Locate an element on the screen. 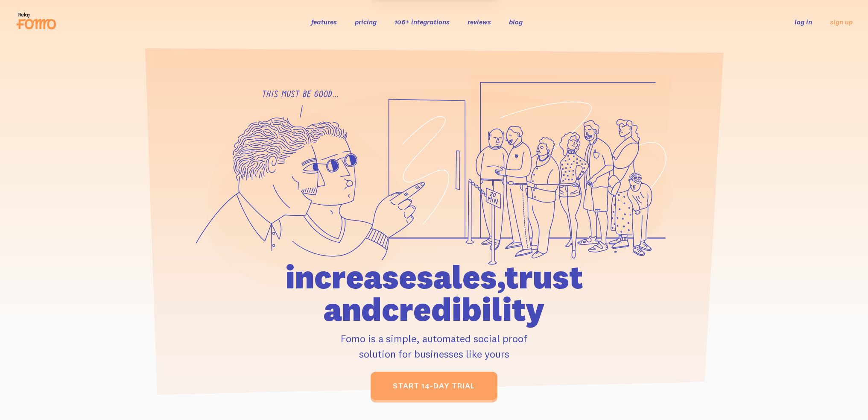 The height and width of the screenshot is (420, 868). h1: increase sales, trust and credibility is located at coordinates (434, 293).